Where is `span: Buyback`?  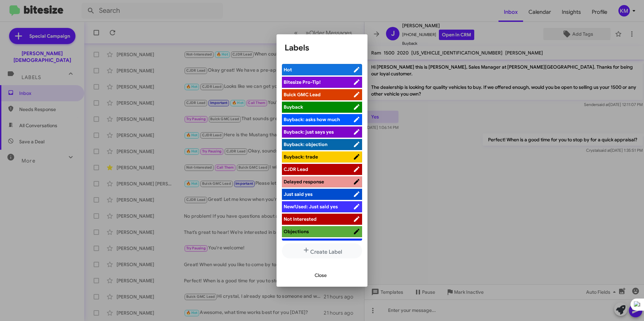
span: Buyback is located at coordinates (293, 107).